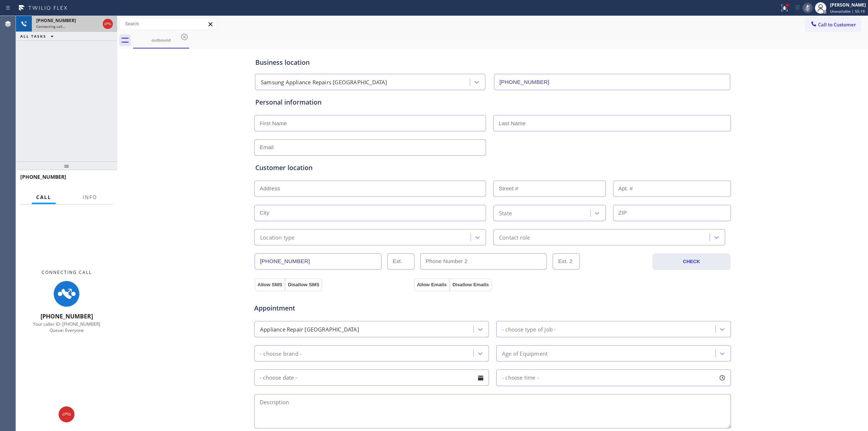 This screenshot has height=431, width=868. Describe the element at coordinates (692, 262) in the screenshot. I see `button: CHECK` at that location.